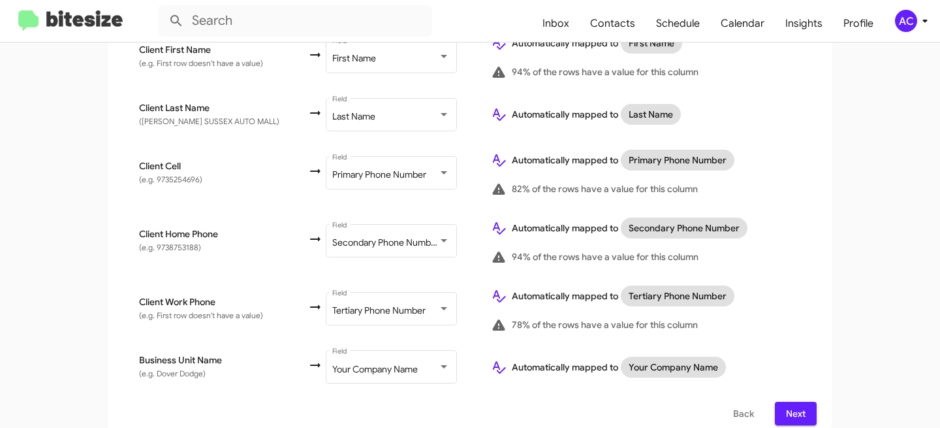  I want to click on span: First Name, so click(354, 58).